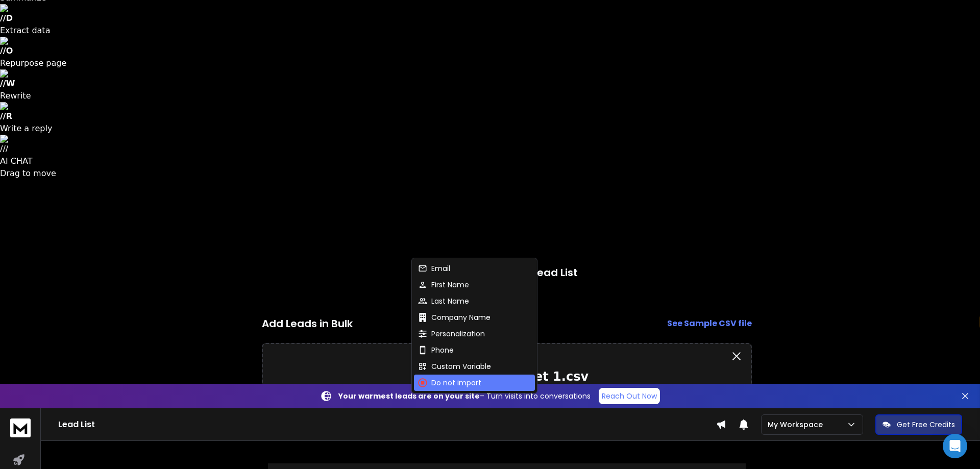  I want to click on h1: Add Leads in Bulk, so click(307, 324).